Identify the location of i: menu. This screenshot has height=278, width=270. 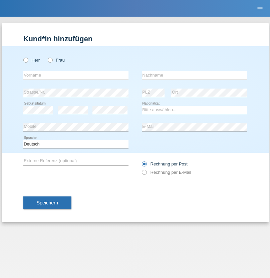
(260, 9).